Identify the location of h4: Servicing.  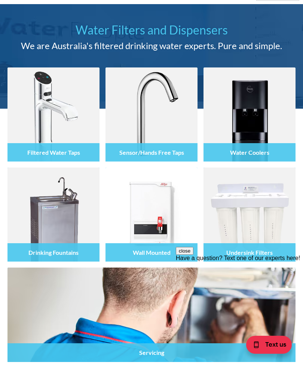
(152, 352).